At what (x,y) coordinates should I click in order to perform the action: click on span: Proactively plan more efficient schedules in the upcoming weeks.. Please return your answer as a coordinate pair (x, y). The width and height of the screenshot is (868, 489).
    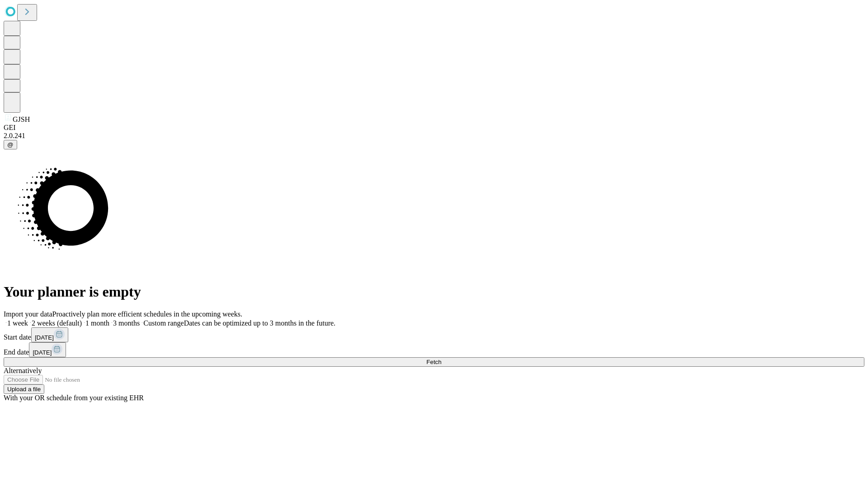
    Looking at the image, I should click on (148, 314).